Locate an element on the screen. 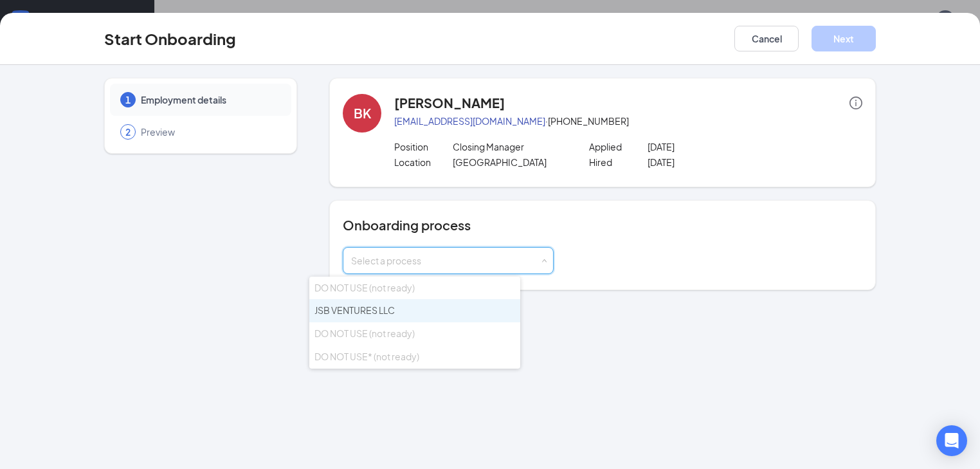 Image resolution: width=980 pixels, height=469 pixels. button: Next is located at coordinates (843, 39).